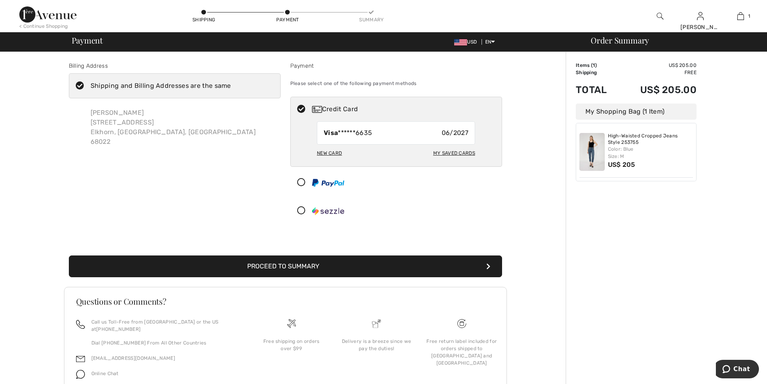 The width and height of the screenshot is (767, 384). Describe the element at coordinates (597, 73) in the screenshot. I see `td: Shipping` at that location.